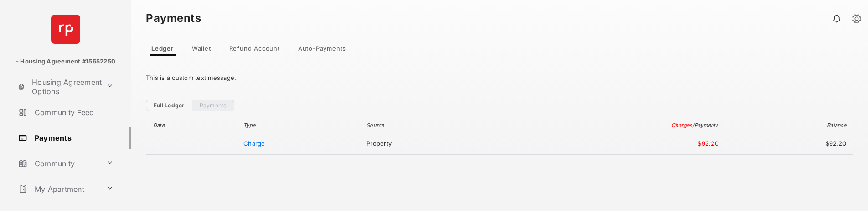  Describe the element at coordinates (169, 105) in the screenshot. I see `a: Full Ledger` at that location.